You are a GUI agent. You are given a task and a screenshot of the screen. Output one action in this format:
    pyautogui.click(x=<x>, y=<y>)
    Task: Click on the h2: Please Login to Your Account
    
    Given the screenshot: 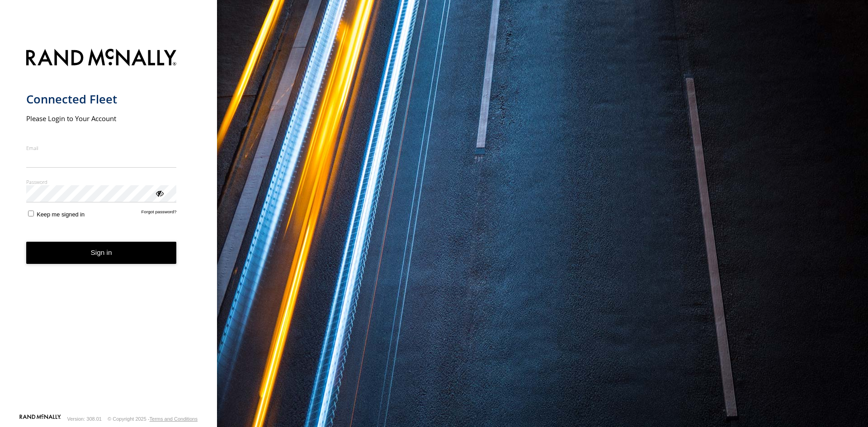 What is the action you would take?
    pyautogui.click(x=101, y=118)
    